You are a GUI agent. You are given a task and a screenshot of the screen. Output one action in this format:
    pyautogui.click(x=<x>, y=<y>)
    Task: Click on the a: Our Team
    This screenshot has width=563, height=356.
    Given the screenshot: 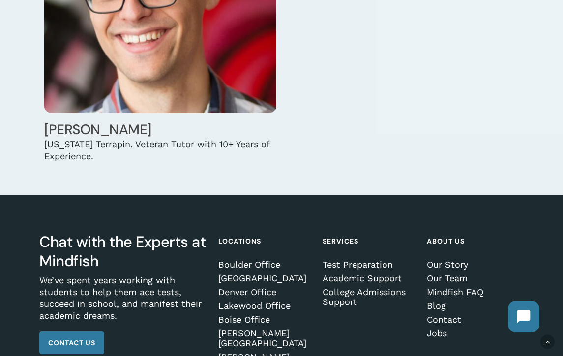 What is the action you would take?
    pyautogui.click(x=474, y=279)
    